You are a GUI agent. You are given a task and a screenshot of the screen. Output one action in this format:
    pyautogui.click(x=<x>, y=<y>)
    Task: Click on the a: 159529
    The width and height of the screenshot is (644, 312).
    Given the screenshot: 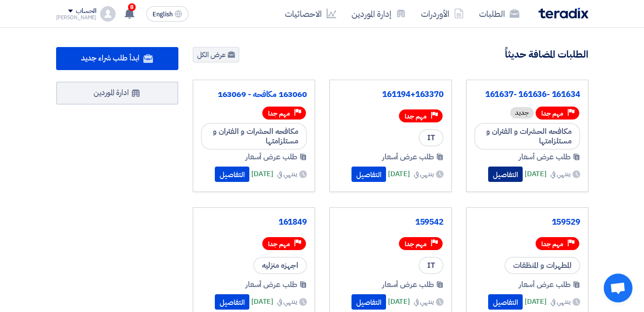 What is the action you would take?
    pyautogui.click(x=527, y=222)
    